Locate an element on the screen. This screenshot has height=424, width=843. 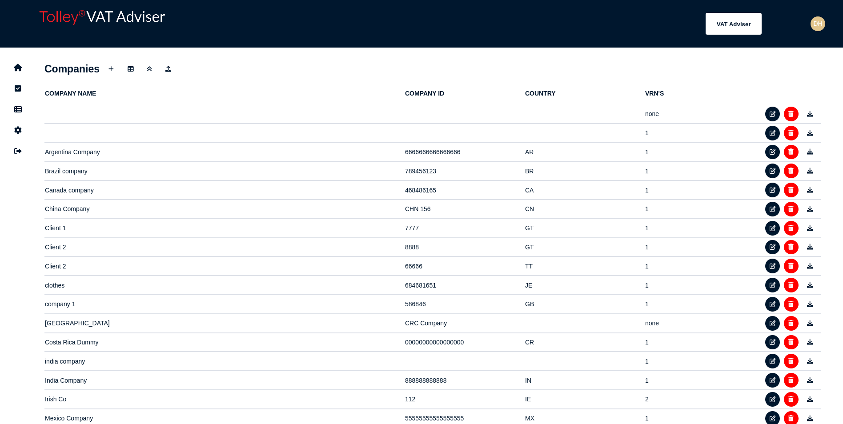
button: Export companies to Excel is located at coordinates (130, 69).